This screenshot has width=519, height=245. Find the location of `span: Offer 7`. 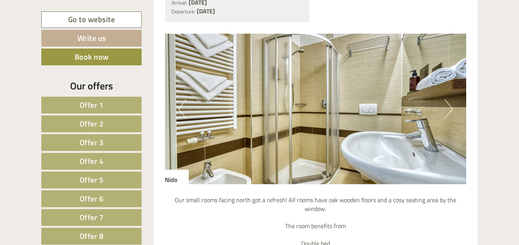

span: Offer 7 is located at coordinates (92, 217).